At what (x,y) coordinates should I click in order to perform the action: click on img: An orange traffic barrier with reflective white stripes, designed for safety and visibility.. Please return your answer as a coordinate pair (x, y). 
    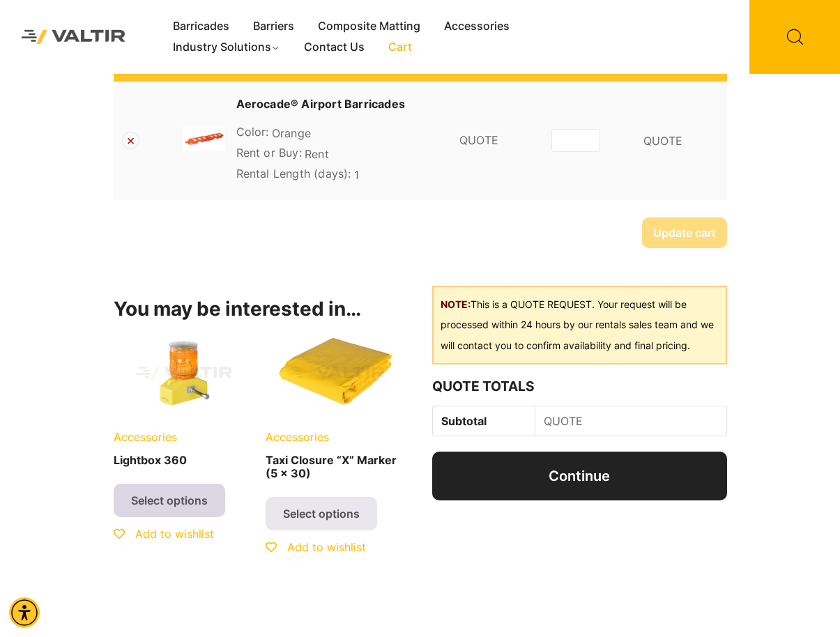
    Looking at the image, I should click on (204, 139).